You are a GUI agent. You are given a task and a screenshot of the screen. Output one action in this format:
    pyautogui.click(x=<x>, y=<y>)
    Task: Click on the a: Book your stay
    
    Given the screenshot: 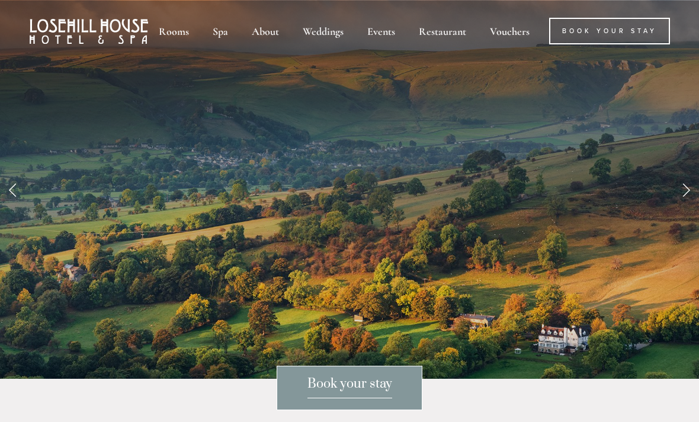 What is the action you would take?
    pyautogui.click(x=349, y=388)
    